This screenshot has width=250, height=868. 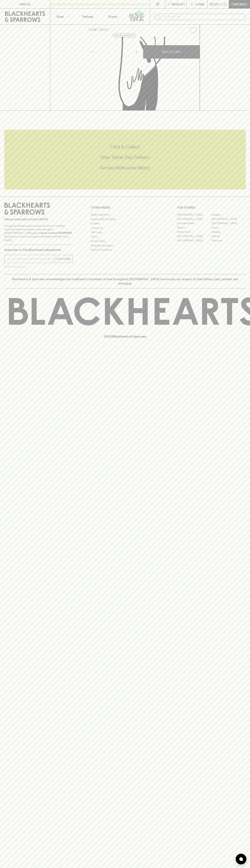 What do you see at coordinates (103, 30) in the screenshot?
I see `a: SHOP` at bounding box center [103, 30].